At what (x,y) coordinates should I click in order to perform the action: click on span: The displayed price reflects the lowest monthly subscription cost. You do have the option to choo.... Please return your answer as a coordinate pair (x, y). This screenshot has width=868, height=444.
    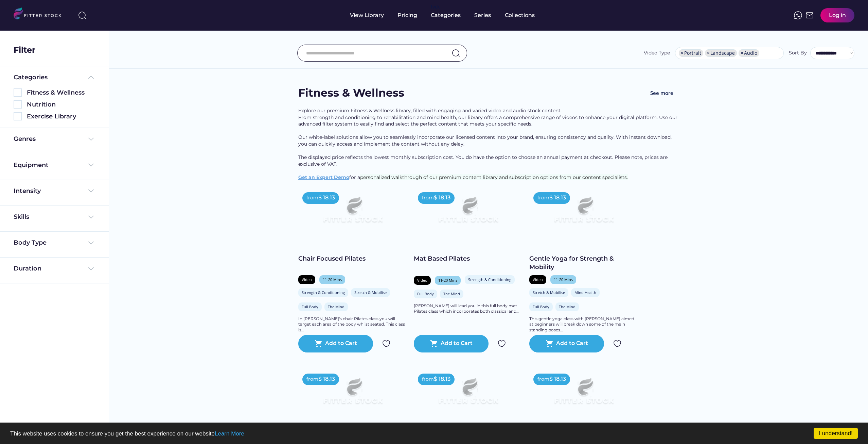
    Looking at the image, I should click on (483, 160).